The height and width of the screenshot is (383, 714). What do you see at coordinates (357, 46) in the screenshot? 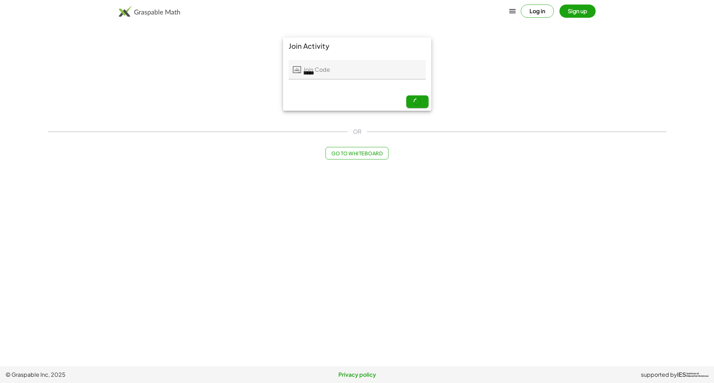
I see `div: Join Activity` at bounding box center [357, 46].